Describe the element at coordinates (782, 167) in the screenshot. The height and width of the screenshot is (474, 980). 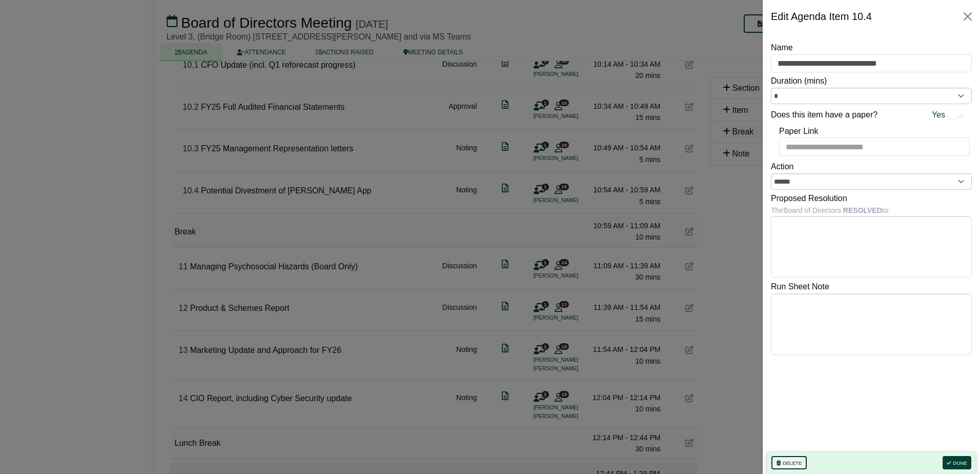
I see `label: Action` at that location.